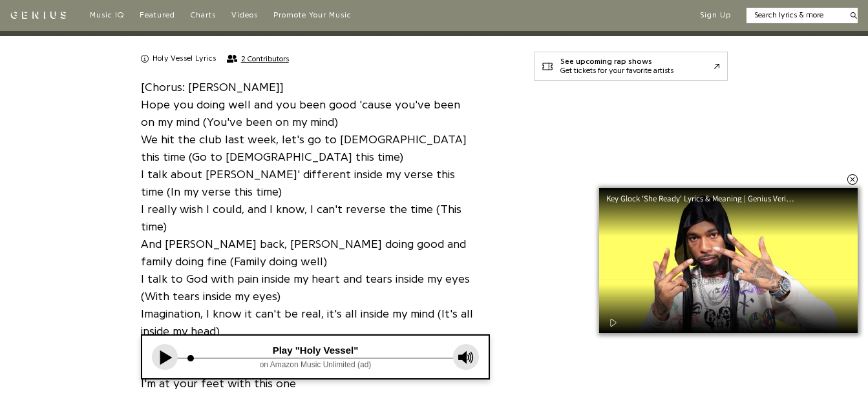  I want to click on span: Music IQ, so click(106, 15).